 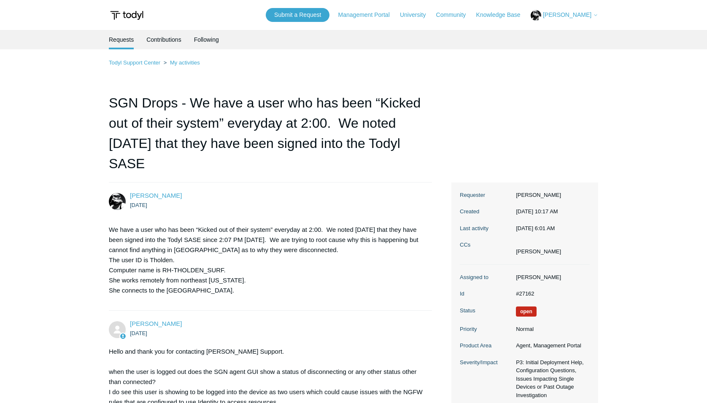 I want to click on span: Michael Priddy, so click(x=156, y=195).